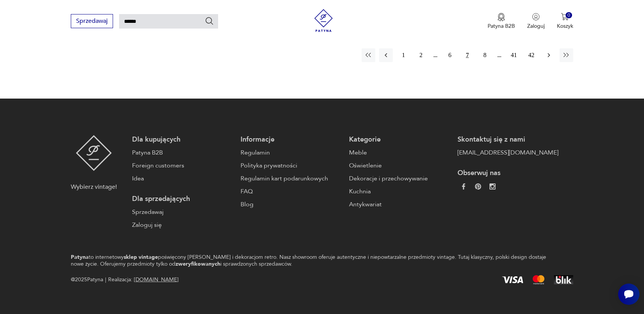  What do you see at coordinates (508, 140) in the screenshot?
I see `p: Skontaktuj się z nami` at bounding box center [508, 140].